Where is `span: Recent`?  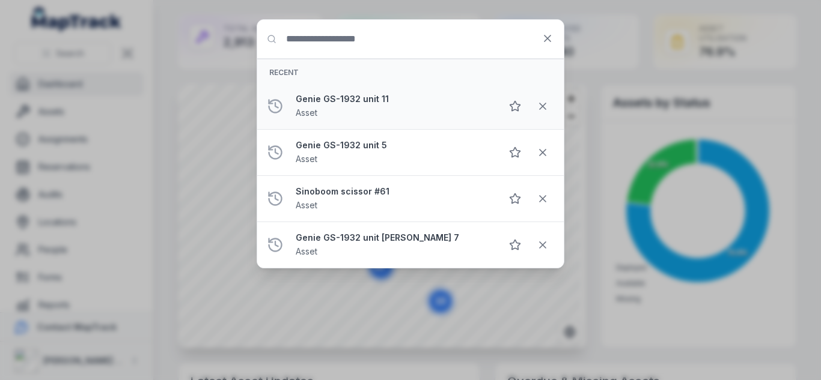 span: Recent is located at coordinates (284, 72).